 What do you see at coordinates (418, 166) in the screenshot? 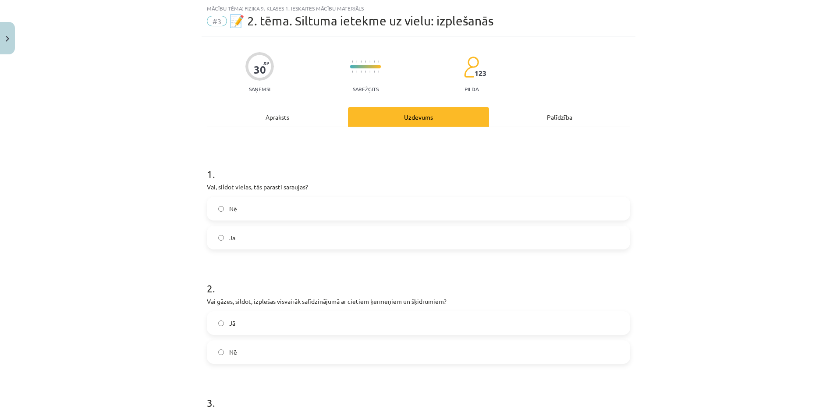
I see `h1: 1 .` at bounding box center [418, 166].